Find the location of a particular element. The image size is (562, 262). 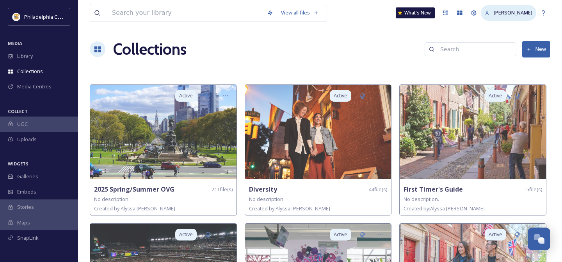

button: Open Chat is located at coordinates (539, 239).